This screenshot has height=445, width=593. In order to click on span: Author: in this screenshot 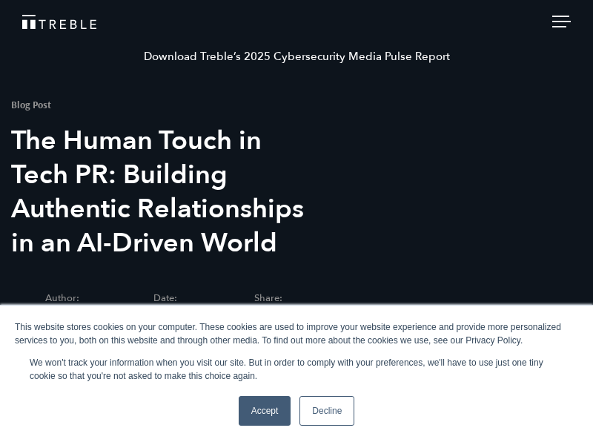, I will do `click(62, 298)`.